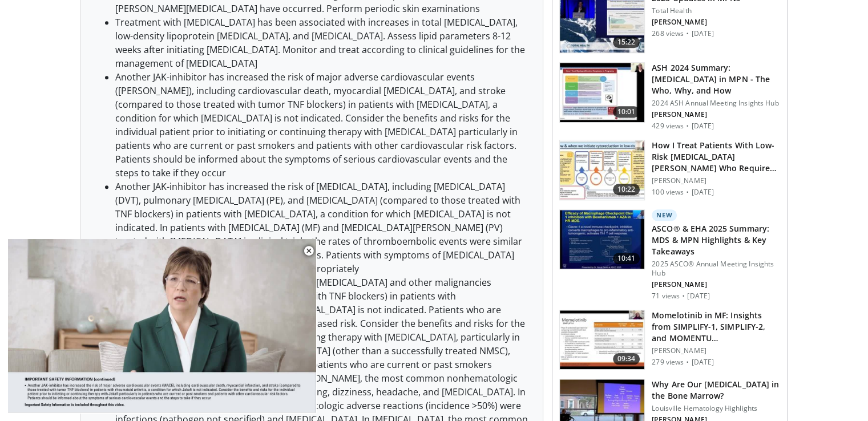 Image resolution: width=868 pixels, height=421 pixels. I want to click on p: Total Health, so click(695, 10).